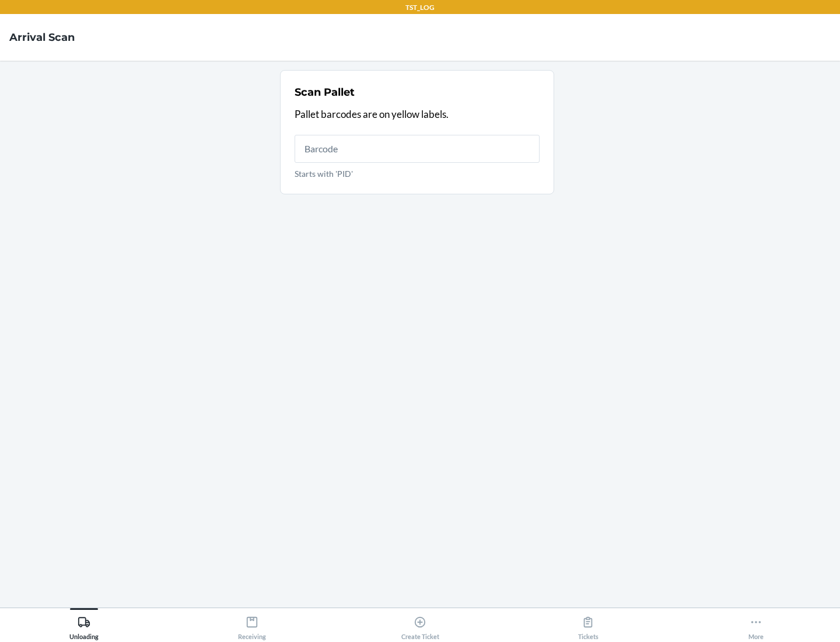 This screenshot has height=642, width=840. I want to click on p: Pallet barcodes are on yellow labels., so click(417, 114).